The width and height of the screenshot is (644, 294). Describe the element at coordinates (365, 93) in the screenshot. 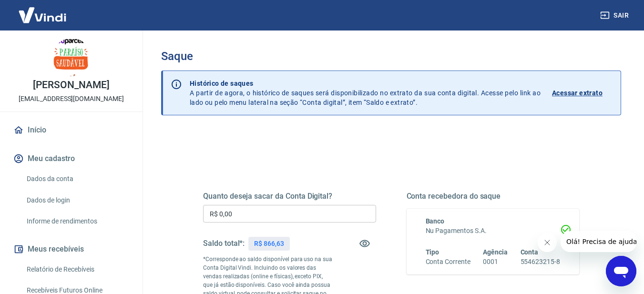

I see `p: A partir de agora, o histórico de saques será disponibilizado no extrato da sua conta digital. Ac...` at that location.